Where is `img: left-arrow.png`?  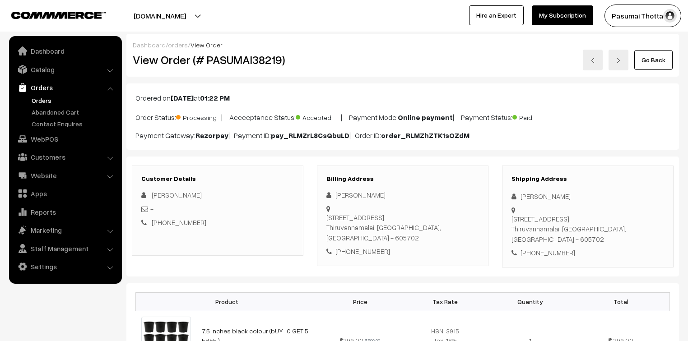 img: left-arrow.png is located at coordinates (593, 61).